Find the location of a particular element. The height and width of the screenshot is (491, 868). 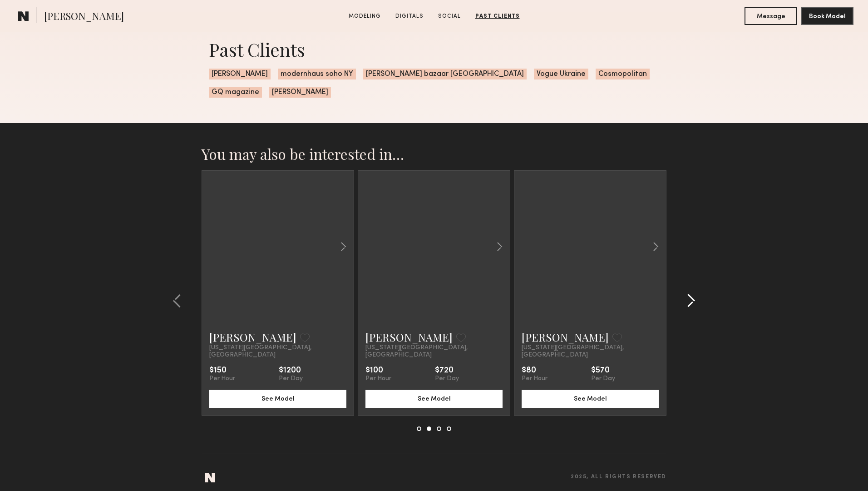

h2: You may also be interested in… is located at coordinates (434, 154).